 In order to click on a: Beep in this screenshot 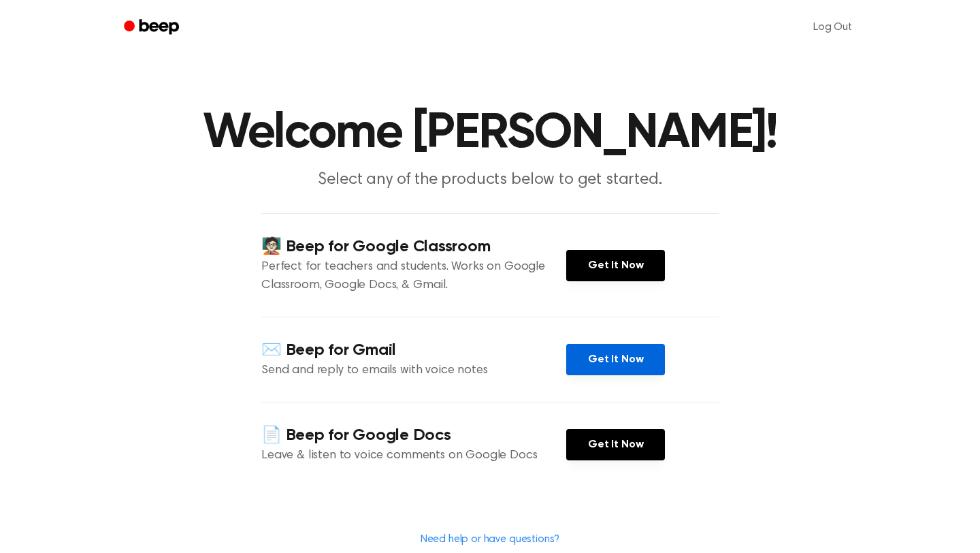, I will do `click(152, 27)`.